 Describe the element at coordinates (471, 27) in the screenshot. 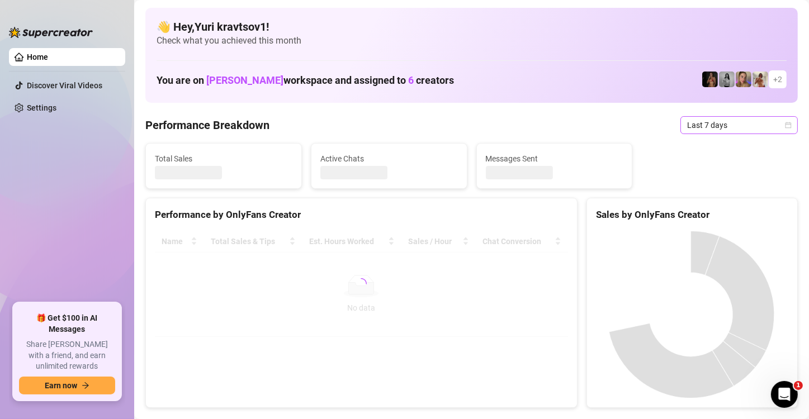

I see `h4: 👋 Hey, Yuri kravtsov1 !` at that location.